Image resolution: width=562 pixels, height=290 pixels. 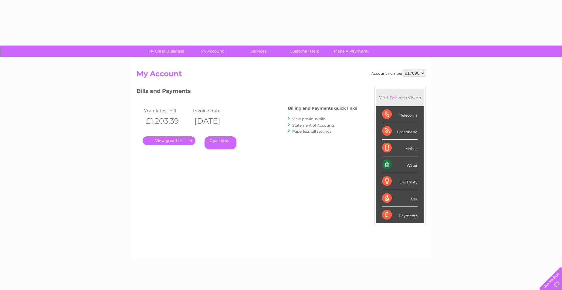 What do you see at coordinates (399, 114) in the screenshot?
I see `div: Telecoms` at bounding box center [399, 114].